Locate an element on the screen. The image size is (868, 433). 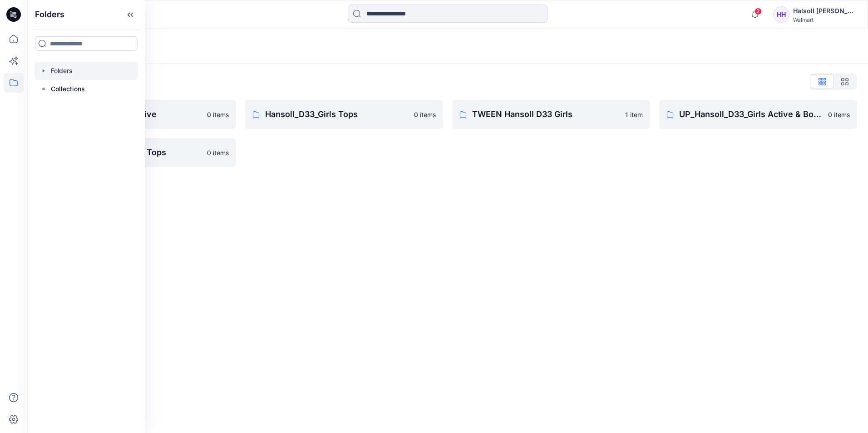
div: HH is located at coordinates (781, 14).